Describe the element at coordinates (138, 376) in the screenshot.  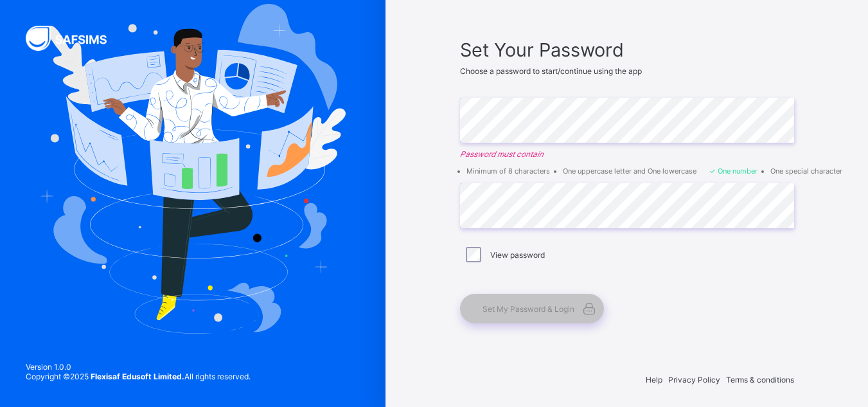
I see `strong: Flexisaf Edusoft Limited.` at that location.